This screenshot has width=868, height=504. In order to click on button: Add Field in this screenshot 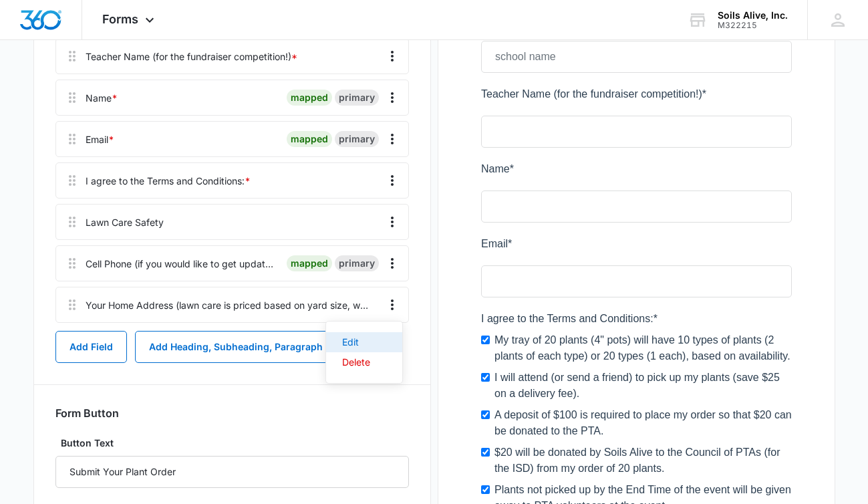, I will do `click(91, 347)`.